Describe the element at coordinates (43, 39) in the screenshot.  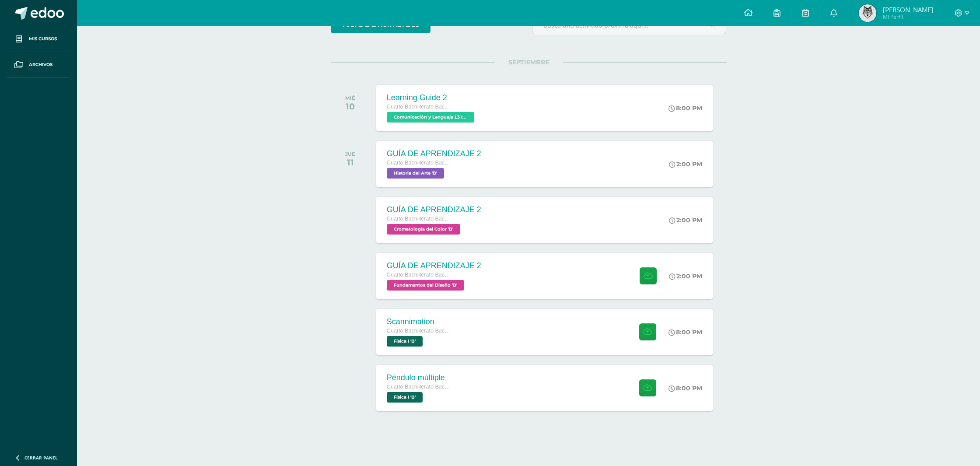
I see `span: Mis cursos` at that location.